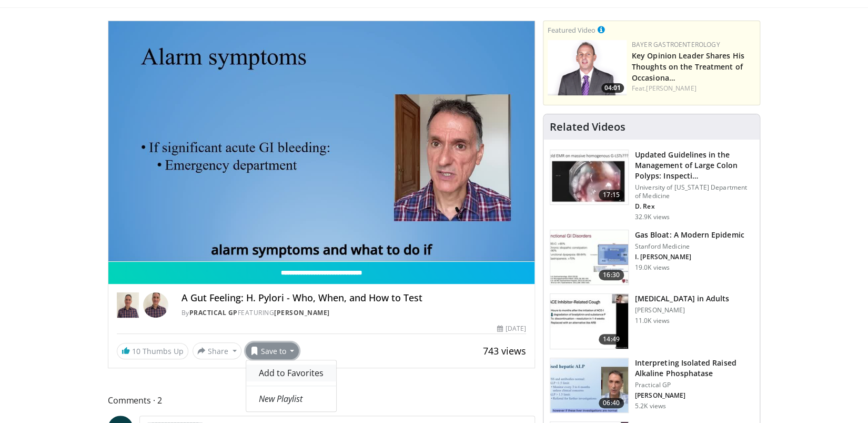 The width and height of the screenshot is (868, 423). I want to click on a: 04:01, so click(587, 67).